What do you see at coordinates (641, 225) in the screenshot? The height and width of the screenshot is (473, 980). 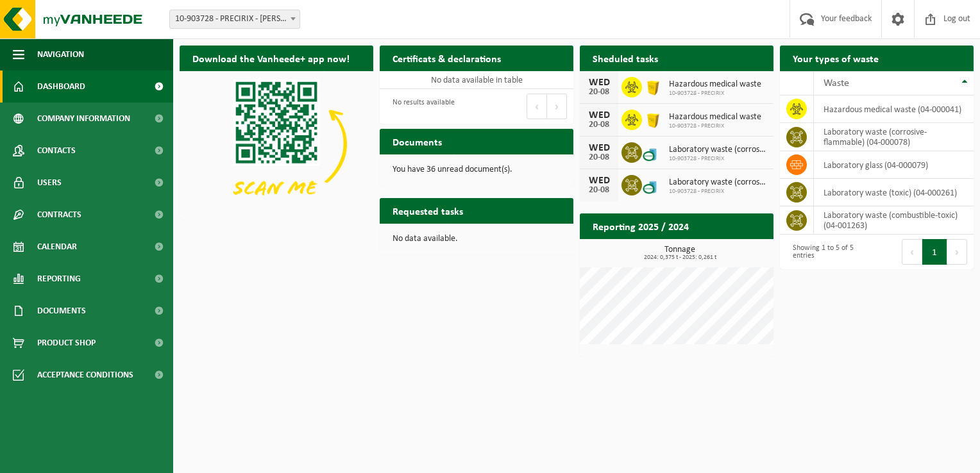 I see `h2: Reporting 2025 / 2024` at bounding box center [641, 225].